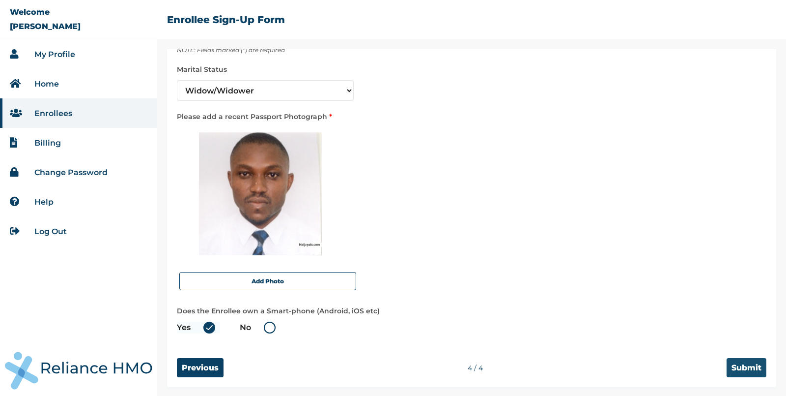  Describe the element at coordinates (475, 368) in the screenshot. I see `div: 4 / 4` at that location.